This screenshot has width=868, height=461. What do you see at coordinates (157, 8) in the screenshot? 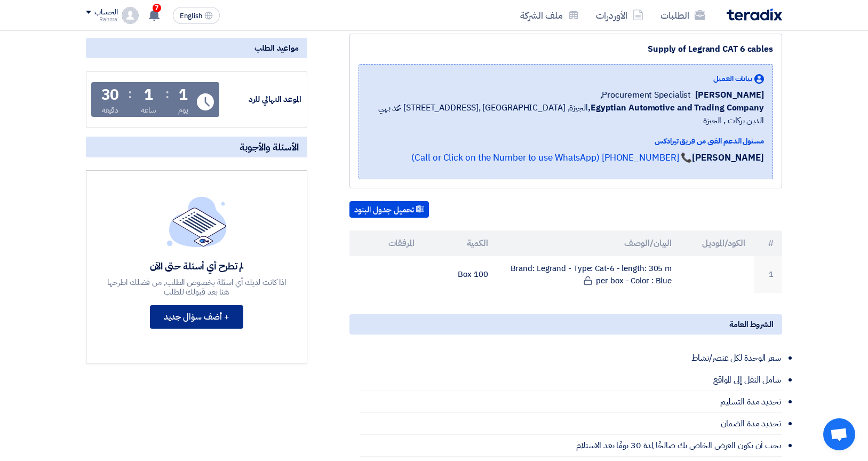
I see `span: 7` at bounding box center [157, 8].